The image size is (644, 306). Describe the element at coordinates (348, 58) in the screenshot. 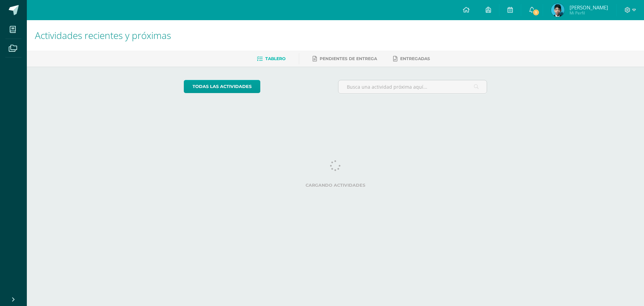

I see `span: Pendientes de entrega` at that location.